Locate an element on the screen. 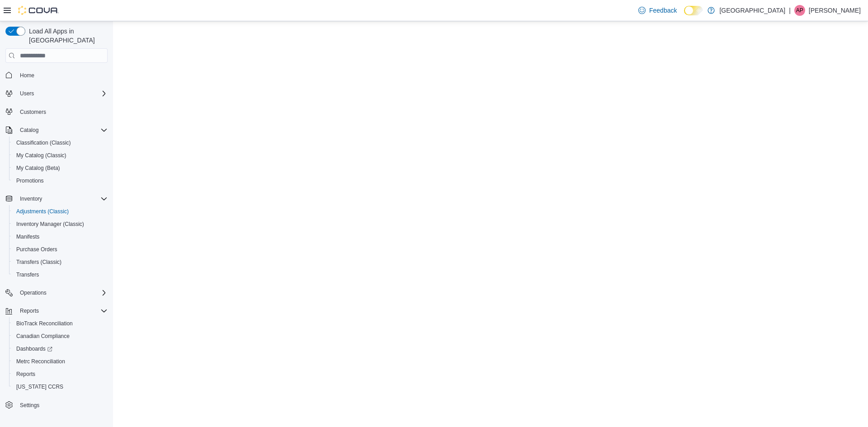  a: My Catalog (Beta) is located at coordinates (38, 168).